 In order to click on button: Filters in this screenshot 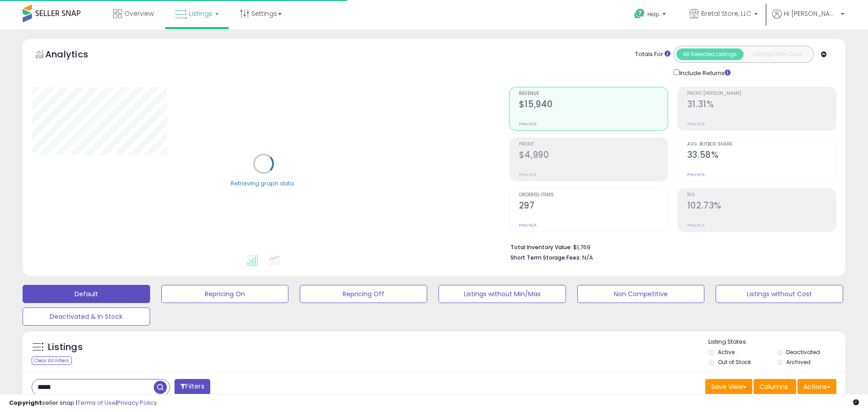, I will do `click(192, 386)`.